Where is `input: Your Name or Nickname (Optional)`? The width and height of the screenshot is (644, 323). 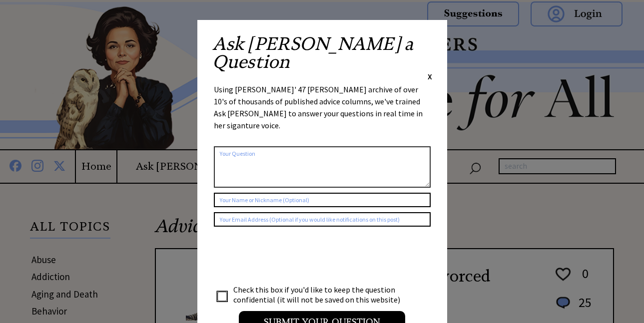
input: Your Name or Nickname (Optional) is located at coordinates (322, 200).